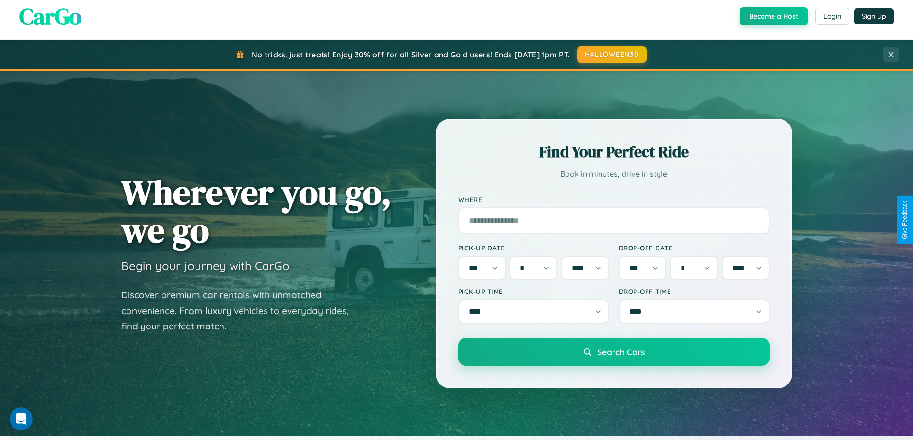  What do you see at coordinates (533, 248) in the screenshot?
I see `label: Pick-up Date` at bounding box center [533, 248].